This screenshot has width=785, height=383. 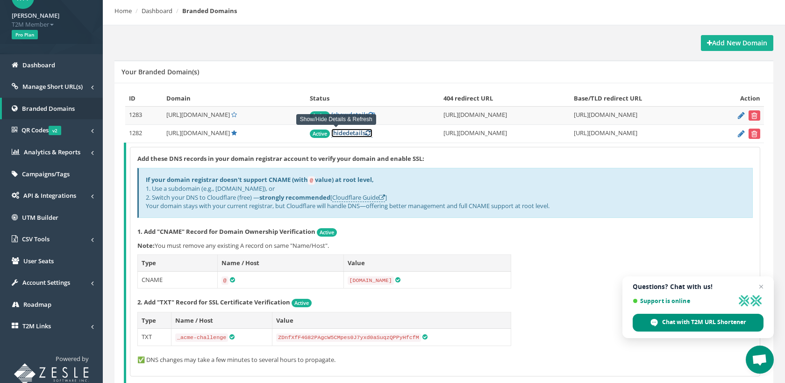 What do you see at coordinates (234, 115) in the screenshot?
I see `a: Set Default` at bounding box center [234, 115].